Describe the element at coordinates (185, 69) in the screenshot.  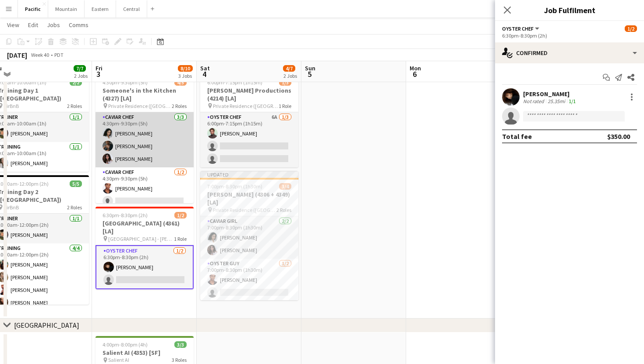
I see `span: 8/10` at that location.